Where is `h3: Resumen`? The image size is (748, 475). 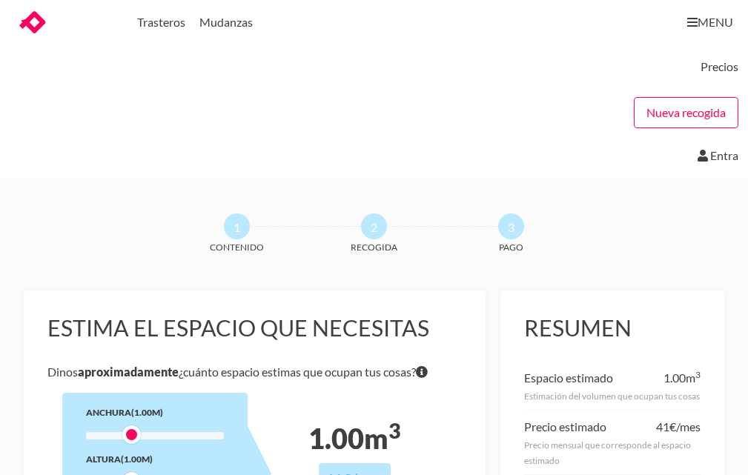 h3: Resumen is located at coordinates (612, 328).